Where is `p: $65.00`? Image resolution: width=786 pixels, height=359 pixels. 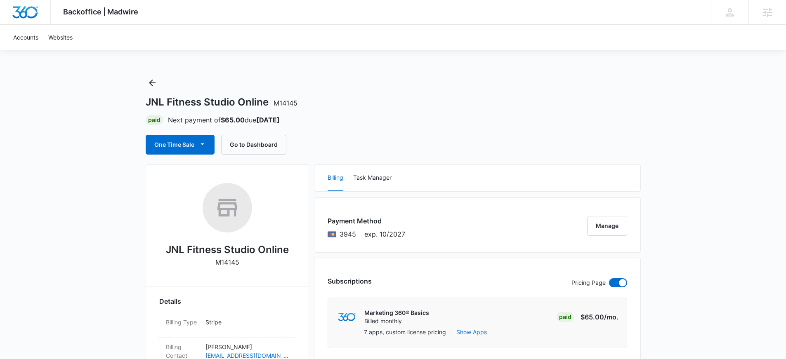 p: $65.00 is located at coordinates (599, 317).